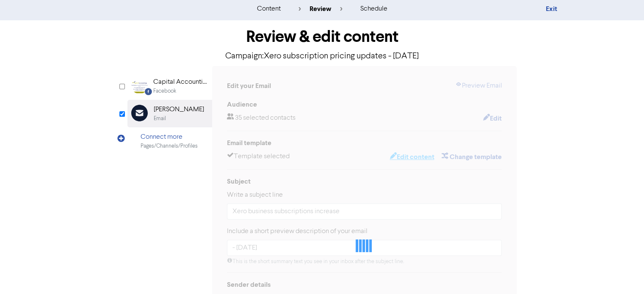  I want to click on div: schedule, so click(373, 9).